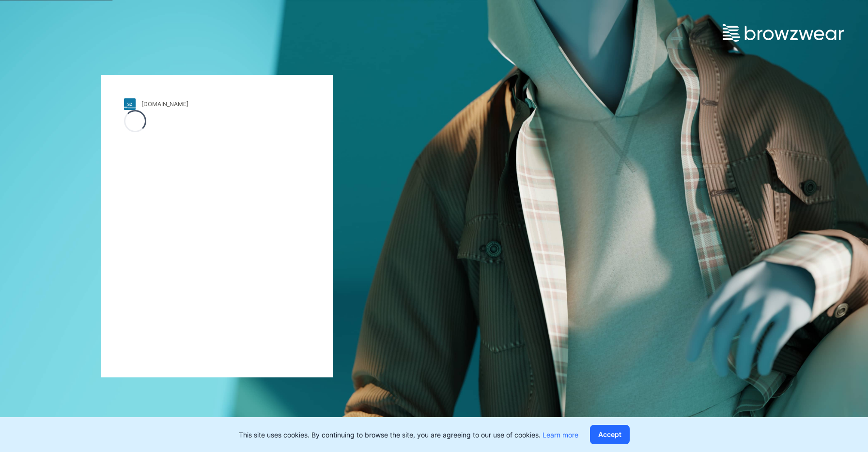  Describe the element at coordinates (783, 33) in the screenshot. I see `img: browzwear-logo.e42bd6dac1945053ebaf764b6aa21510.svg` at that location.